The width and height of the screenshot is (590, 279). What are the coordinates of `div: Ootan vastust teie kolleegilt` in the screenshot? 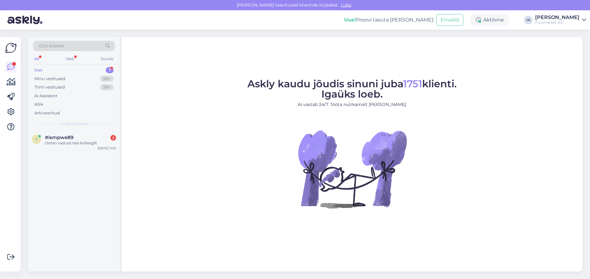 It's located at (80, 143).